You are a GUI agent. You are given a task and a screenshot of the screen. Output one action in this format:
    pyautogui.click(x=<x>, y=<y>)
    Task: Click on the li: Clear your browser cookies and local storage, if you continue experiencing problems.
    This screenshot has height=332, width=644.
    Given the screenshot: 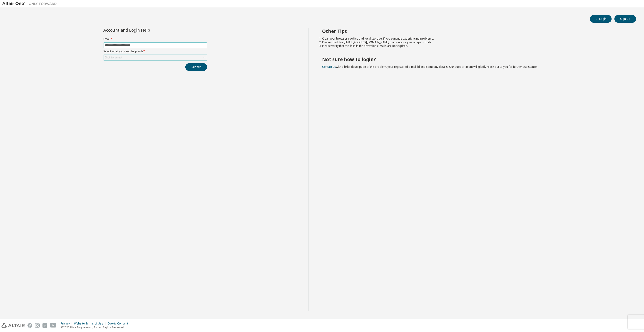 What is the action you would take?
    pyautogui.click(x=475, y=39)
    